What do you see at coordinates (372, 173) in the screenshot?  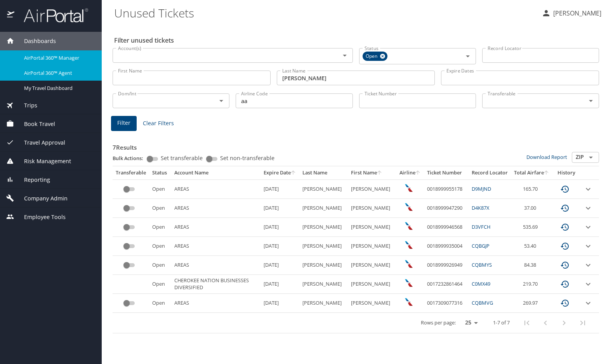 I see `th: First Name` at bounding box center [372, 173].